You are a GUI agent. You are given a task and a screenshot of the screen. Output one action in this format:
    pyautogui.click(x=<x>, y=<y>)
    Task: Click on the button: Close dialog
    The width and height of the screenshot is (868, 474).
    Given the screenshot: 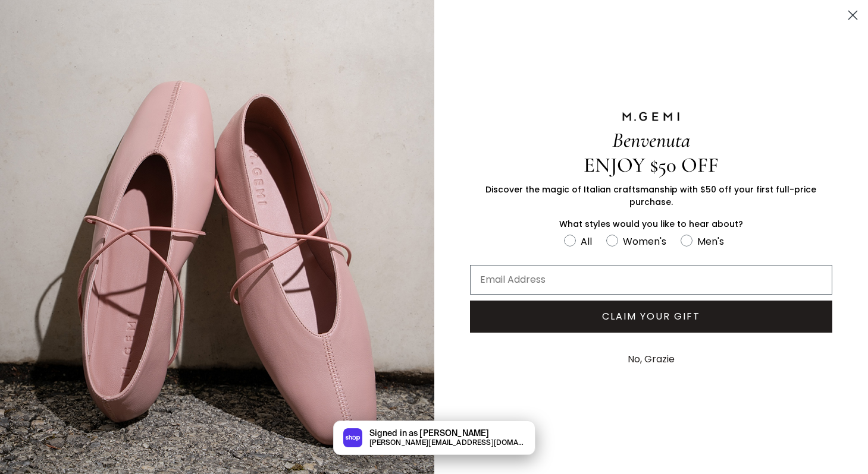 What is the action you would take?
    pyautogui.click(x=852, y=15)
    